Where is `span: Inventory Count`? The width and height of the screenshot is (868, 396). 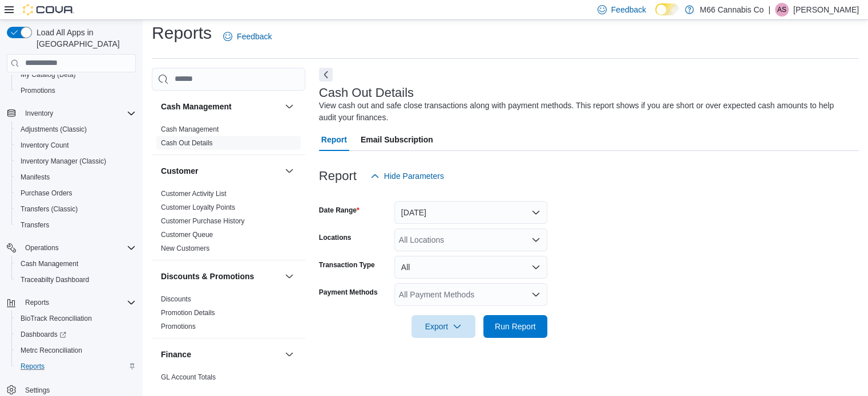 span: Inventory Count is located at coordinates (45, 145).